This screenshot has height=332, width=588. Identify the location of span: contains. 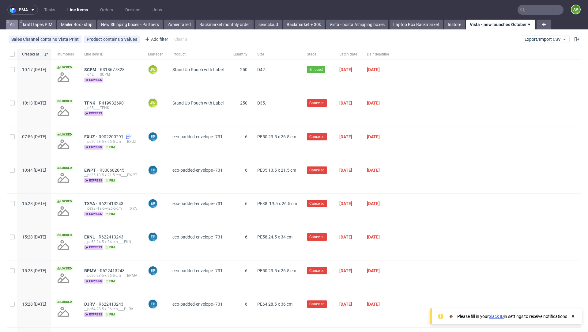
(112, 39).